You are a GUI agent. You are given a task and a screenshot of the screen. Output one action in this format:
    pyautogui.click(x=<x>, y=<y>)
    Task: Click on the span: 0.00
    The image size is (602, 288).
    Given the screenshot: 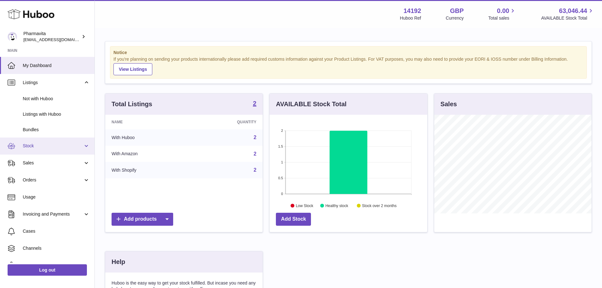 What is the action you would take?
    pyautogui.click(x=503, y=11)
    